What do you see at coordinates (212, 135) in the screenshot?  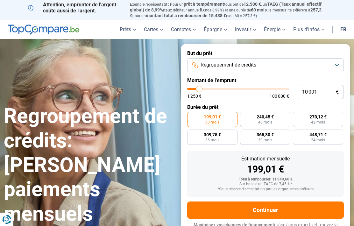 I see `span: 309,75 €` at bounding box center [212, 135].